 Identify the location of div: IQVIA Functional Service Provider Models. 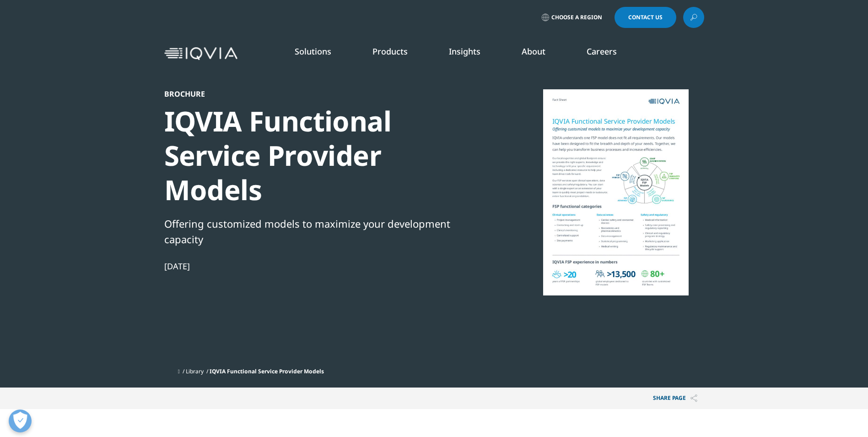
(322, 155).